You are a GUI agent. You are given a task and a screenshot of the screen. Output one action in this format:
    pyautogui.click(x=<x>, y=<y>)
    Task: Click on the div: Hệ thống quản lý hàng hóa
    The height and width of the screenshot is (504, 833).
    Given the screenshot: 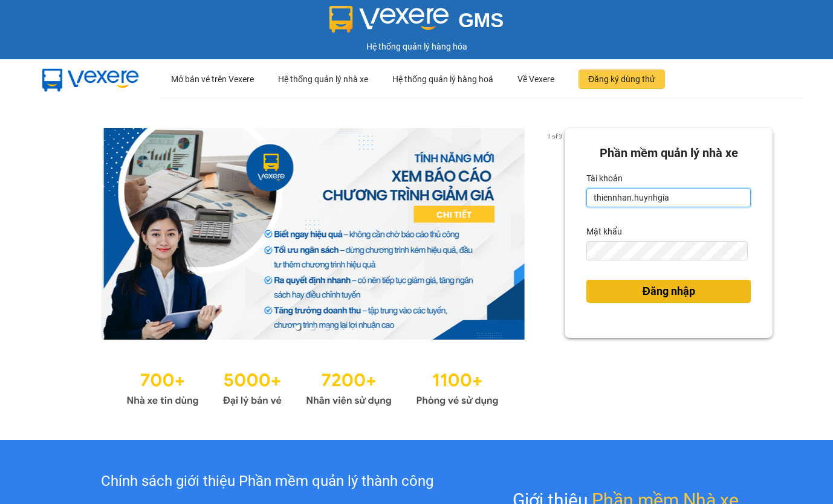 What is the action you would take?
    pyautogui.click(x=417, y=47)
    